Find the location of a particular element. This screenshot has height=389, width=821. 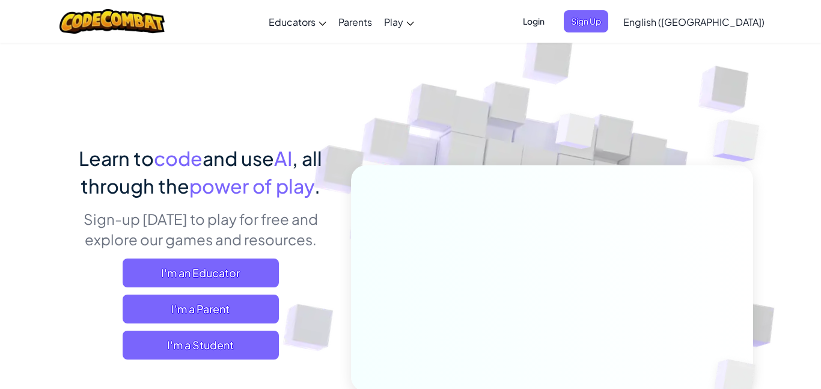

span: AI is located at coordinates (283, 158).